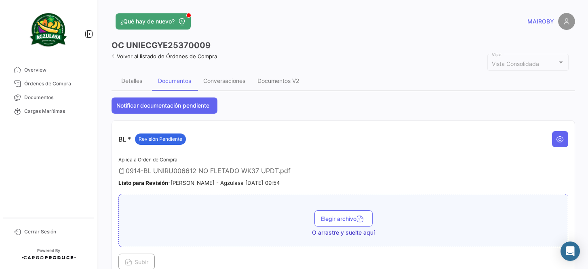  I want to click on span: Documentos, so click(56, 97).